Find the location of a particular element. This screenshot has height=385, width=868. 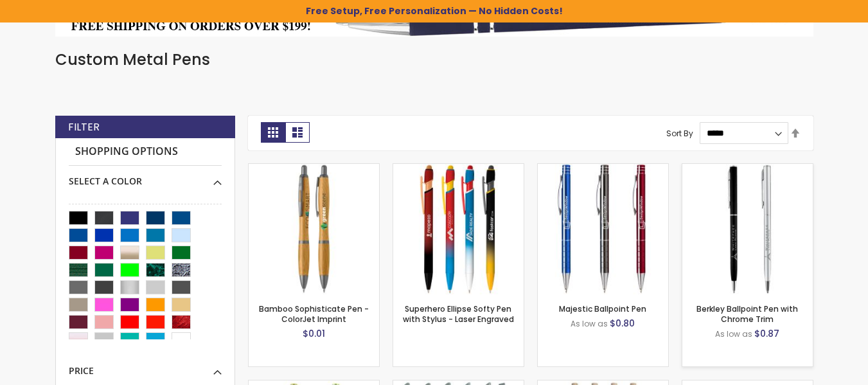

img: Berkley Ballpoint Pen with Chrome Trim is located at coordinates (747, 229).